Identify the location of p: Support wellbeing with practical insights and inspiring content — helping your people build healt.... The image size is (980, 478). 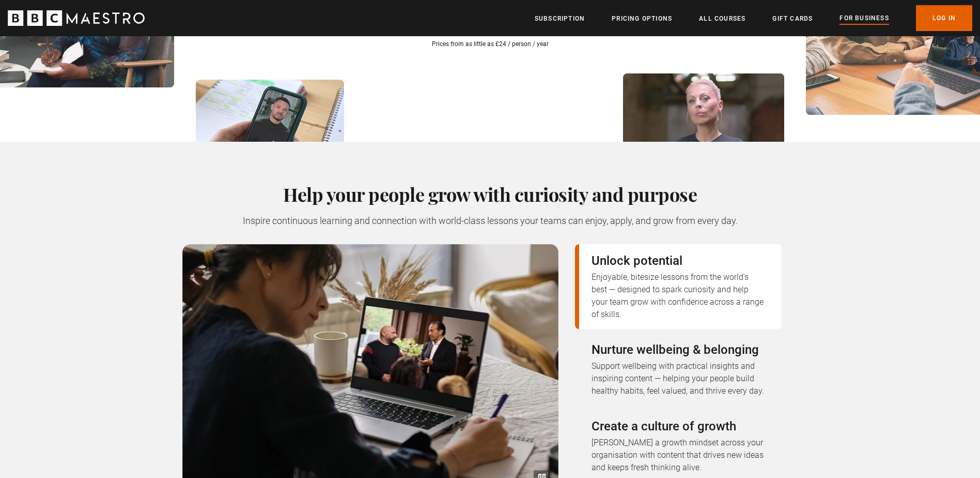
(679, 378).